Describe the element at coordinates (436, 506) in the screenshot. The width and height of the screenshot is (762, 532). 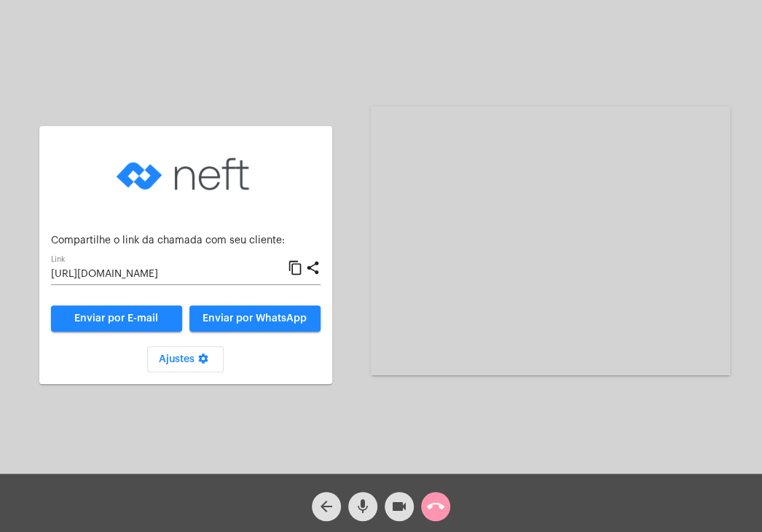
I see `mat-icon: call_end` at that location.